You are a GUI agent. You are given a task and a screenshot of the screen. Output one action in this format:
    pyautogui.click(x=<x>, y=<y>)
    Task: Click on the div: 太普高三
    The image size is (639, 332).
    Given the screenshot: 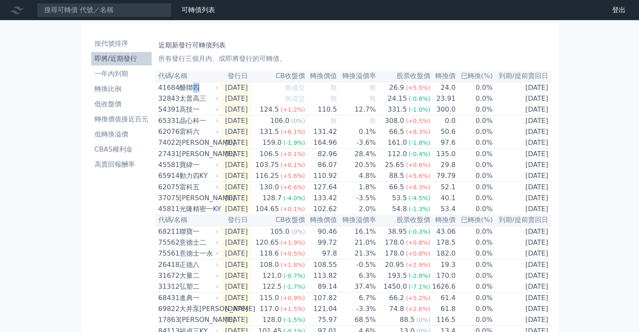 What is the action you would take?
    pyautogui.click(x=198, y=99)
    